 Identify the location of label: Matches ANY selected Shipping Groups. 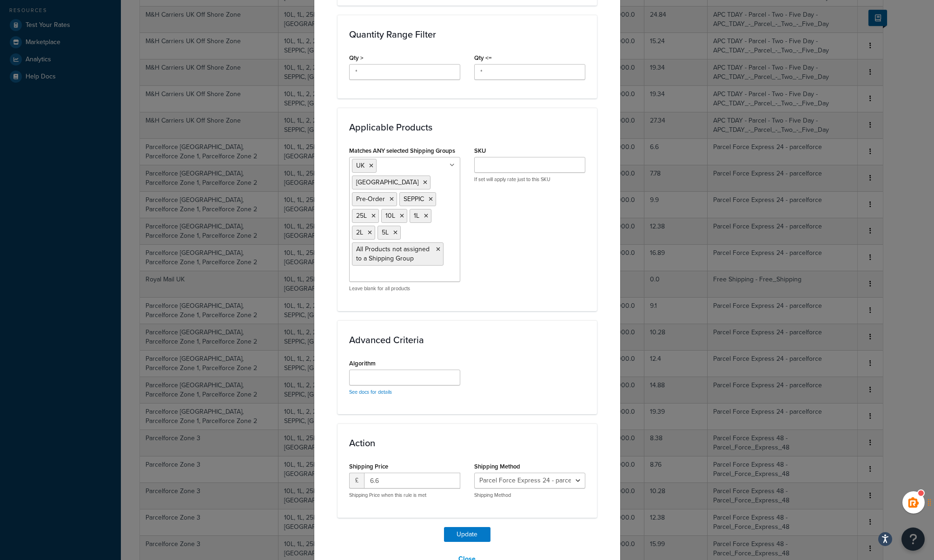
(402, 151).